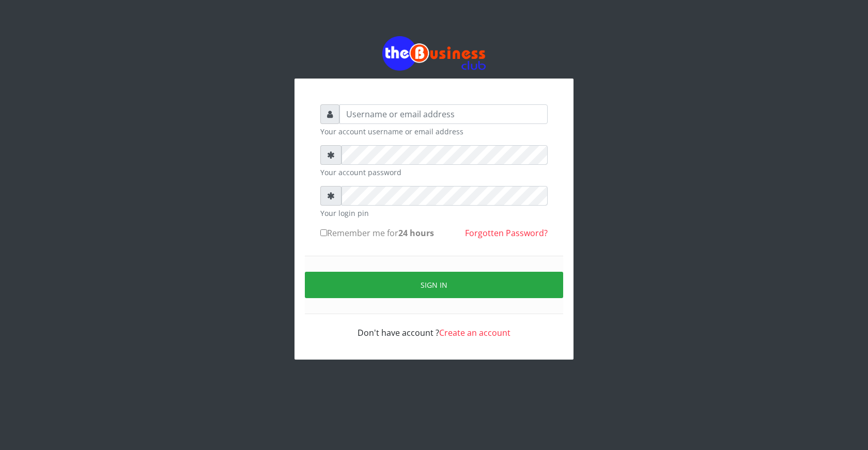  What do you see at coordinates (474, 332) in the screenshot?
I see `a: Create an account` at bounding box center [474, 332].